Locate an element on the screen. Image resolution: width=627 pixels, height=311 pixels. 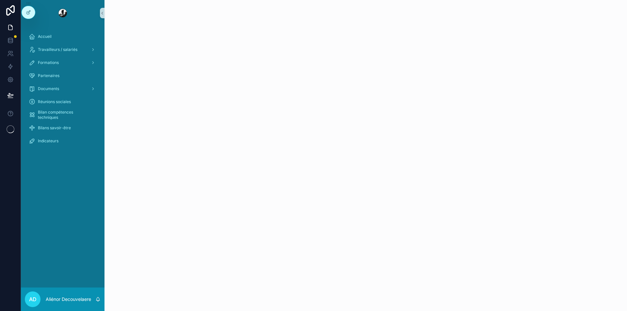
span: Partenaires is located at coordinates (49, 76).